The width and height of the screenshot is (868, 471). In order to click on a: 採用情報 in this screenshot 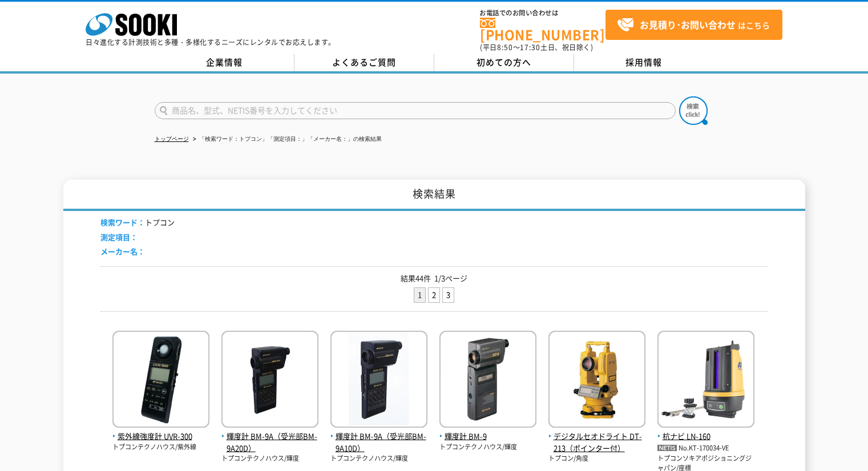, I will do `click(643, 63)`.